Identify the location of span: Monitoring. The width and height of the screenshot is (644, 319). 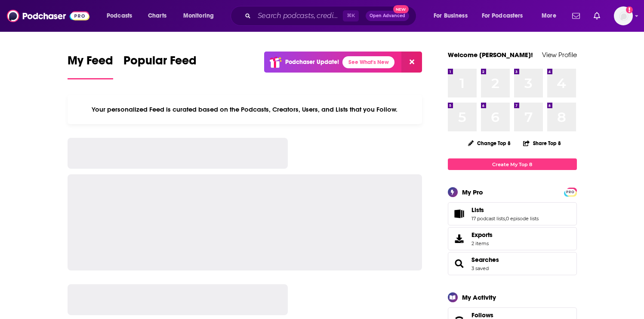
(198, 16).